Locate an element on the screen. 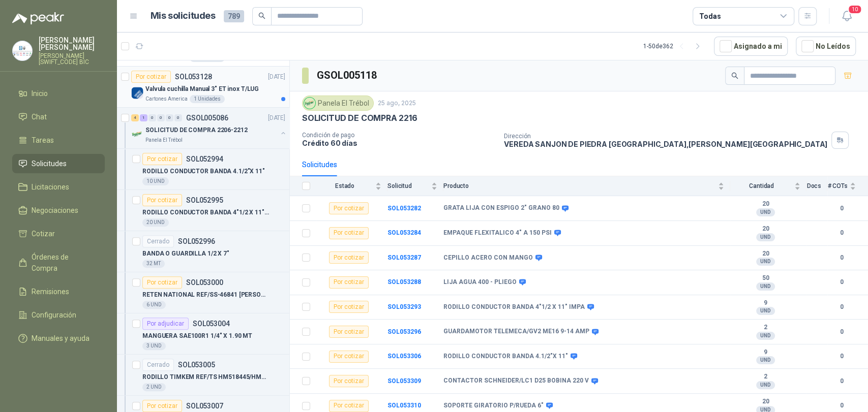 This screenshot has width=868, height=412. a: Por cotizarSOL052994RODILLO CONDUCTOR BANDA 4.1/2"X 11"10 UND is located at coordinates (203, 169).